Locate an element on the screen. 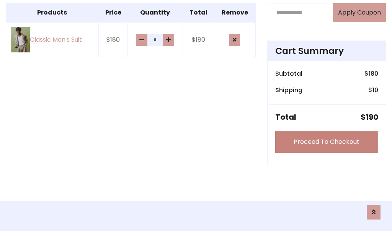  span: 180 is located at coordinates (373, 73).